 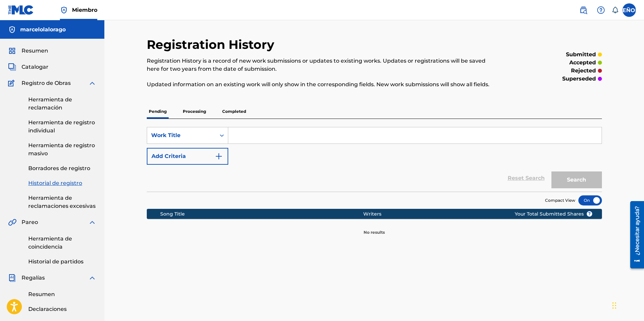 I want to click on a: Herramienta de registro masivo, so click(x=62, y=149).